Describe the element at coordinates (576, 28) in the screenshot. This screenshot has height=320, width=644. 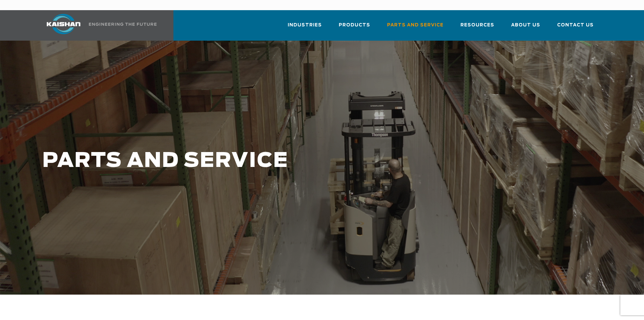
I see `a: Contact Us` at that location.